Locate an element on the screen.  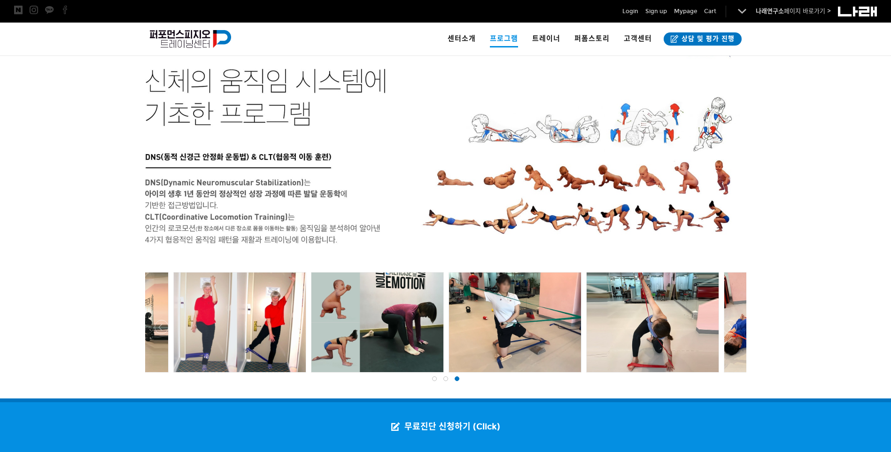
strong: 나래연구소 is located at coordinates (770, 11).